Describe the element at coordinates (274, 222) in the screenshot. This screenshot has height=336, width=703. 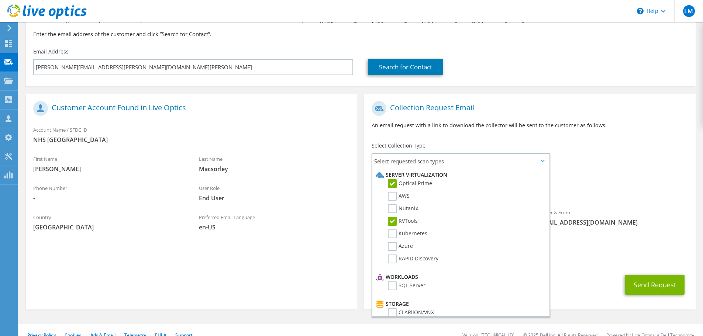
I see `div: Preferred Email Language` at that location.